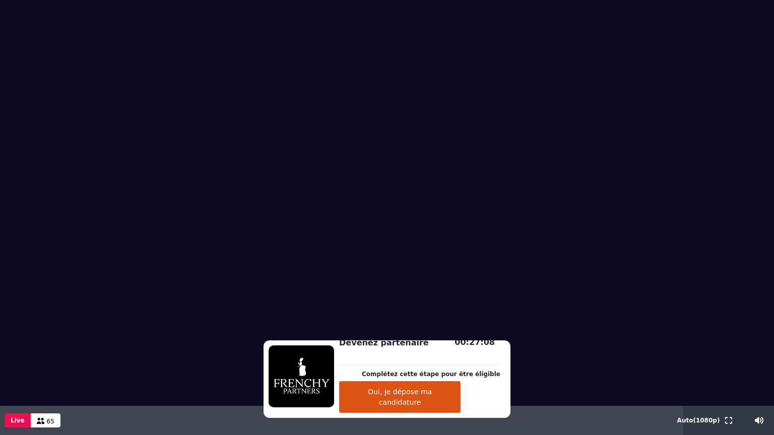  What do you see at coordinates (400, 397) in the screenshot?
I see `button: Oui, je dépose ma candidature` at bounding box center [400, 397].